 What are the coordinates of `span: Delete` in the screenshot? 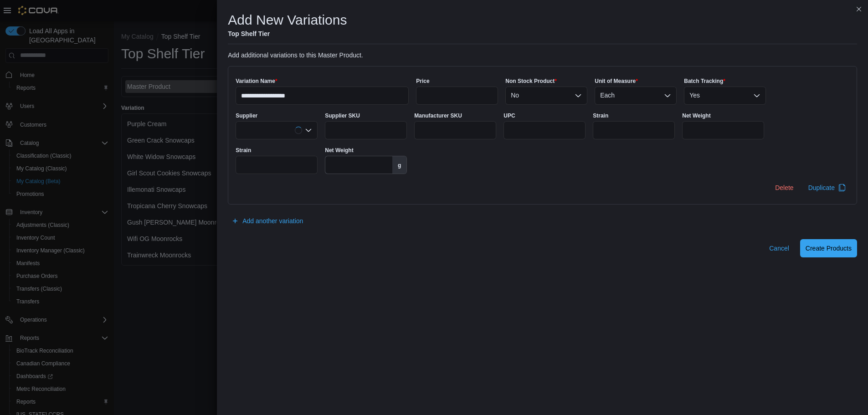 It's located at (784, 188).